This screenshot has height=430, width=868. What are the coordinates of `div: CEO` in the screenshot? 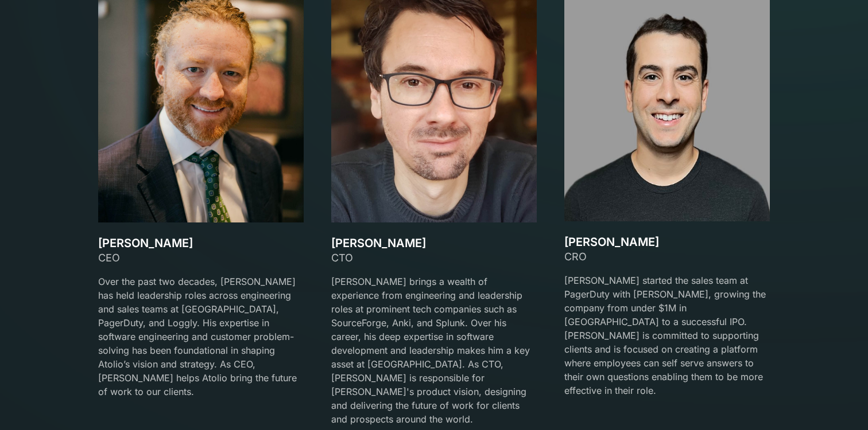 It's located at (201, 258).